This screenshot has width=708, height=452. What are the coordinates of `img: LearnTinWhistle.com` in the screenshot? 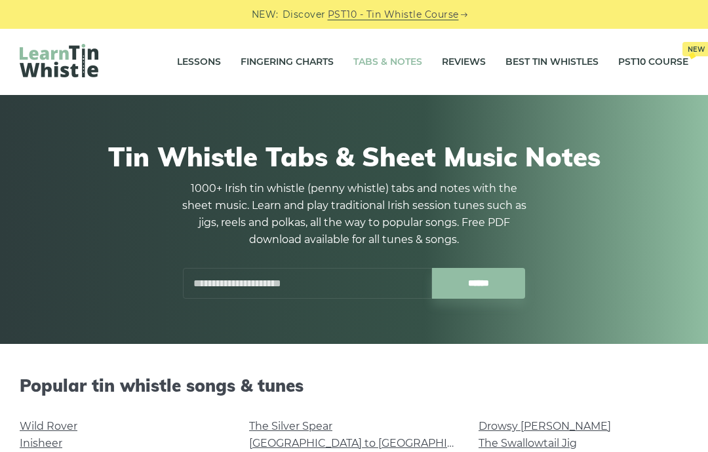 It's located at (59, 60).